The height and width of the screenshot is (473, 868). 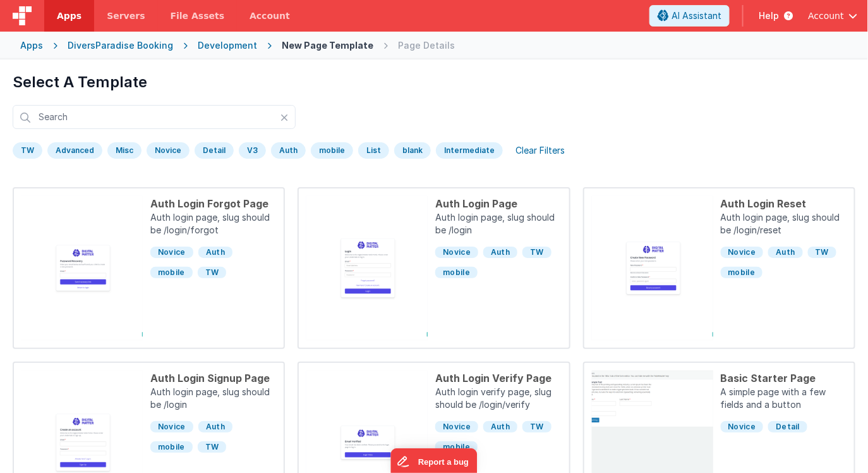 What do you see at coordinates (31, 45) in the screenshot?
I see `div: Apps` at bounding box center [31, 45].